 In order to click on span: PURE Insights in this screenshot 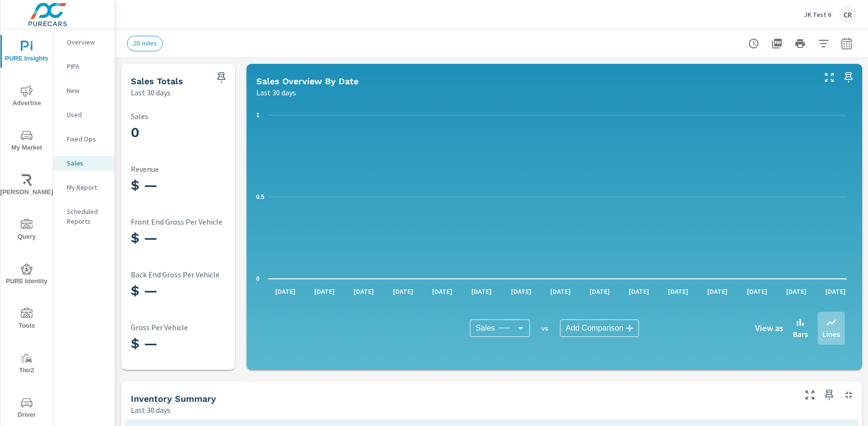, I will do `click(27, 52)`.